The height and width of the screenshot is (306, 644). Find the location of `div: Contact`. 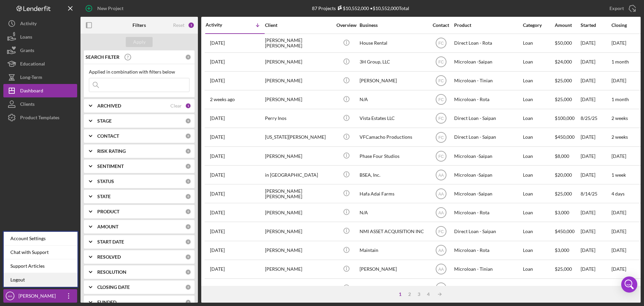

div: Contact is located at coordinates (441, 25).